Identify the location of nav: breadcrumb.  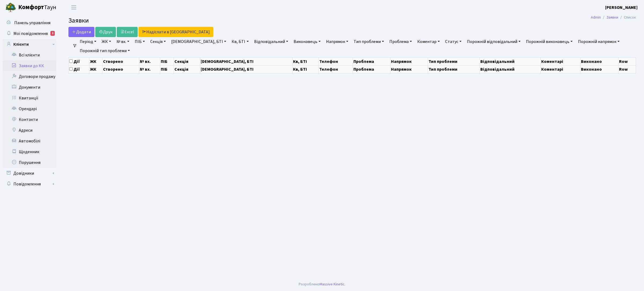
(614, 17).